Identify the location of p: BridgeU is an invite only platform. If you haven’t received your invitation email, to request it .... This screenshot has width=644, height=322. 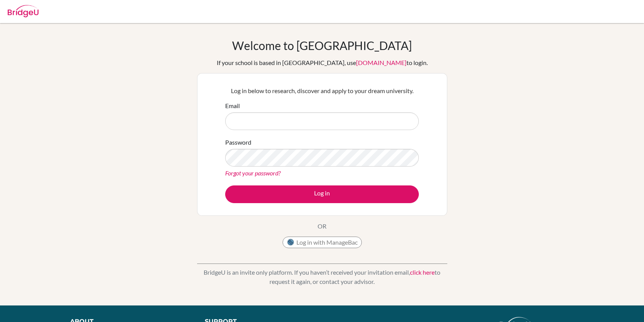
(322, 277).